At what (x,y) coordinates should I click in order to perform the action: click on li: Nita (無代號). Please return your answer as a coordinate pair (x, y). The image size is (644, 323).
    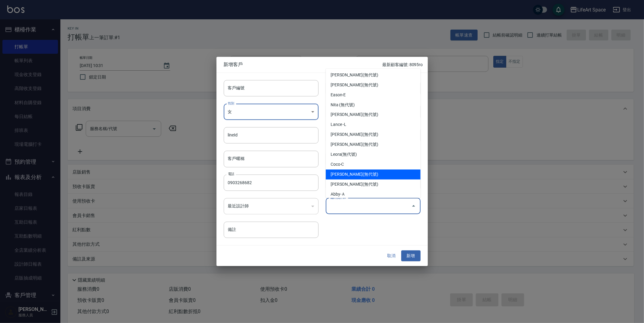
    Looking at the image, I should click on (373, 104).